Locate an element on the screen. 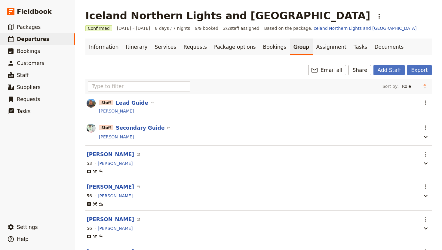 This screenshot has width=442, height=250. a: Information is located at coordinates (104, 47).